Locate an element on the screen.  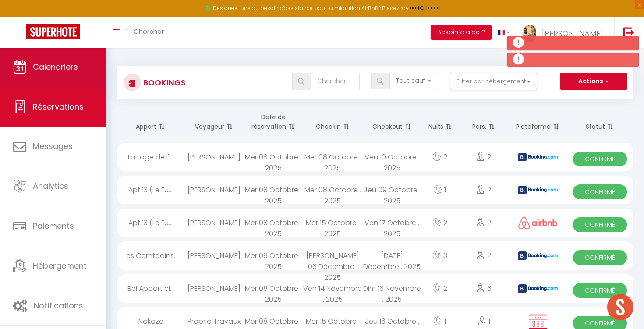
input: Chercher is located at coordinates (335, 81).